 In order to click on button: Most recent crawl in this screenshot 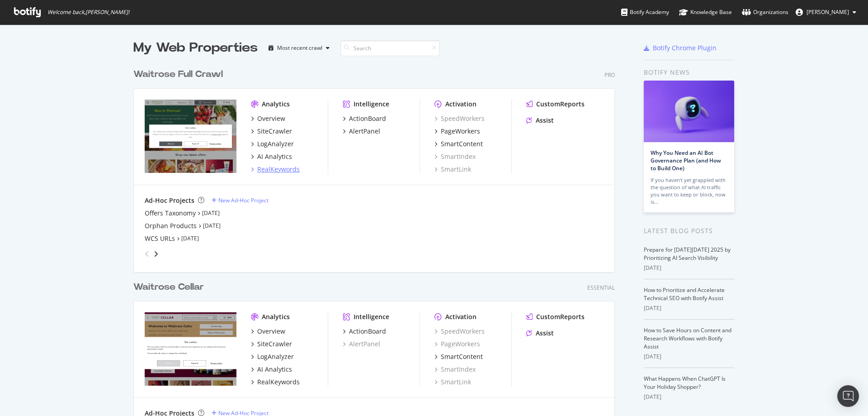, I will do `click(299, 48)`.